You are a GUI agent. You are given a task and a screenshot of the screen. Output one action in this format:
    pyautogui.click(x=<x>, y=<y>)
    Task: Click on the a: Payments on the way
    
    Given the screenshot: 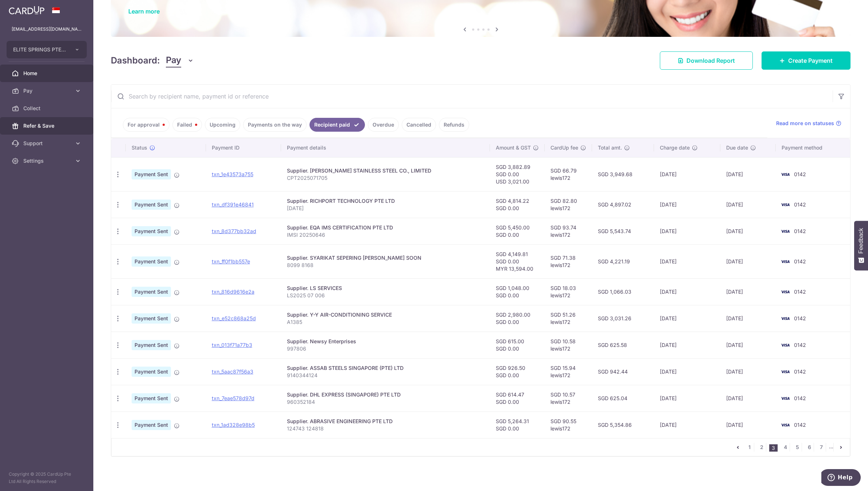 What is the action you would take?
    pyautogui.click(x=275, y=125)
    